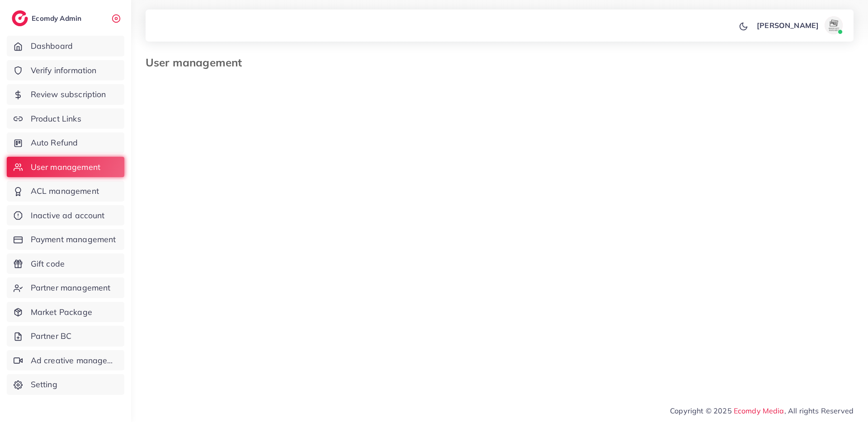 This screenshot has width=868, height=422. Describe the element at coordinates (66, 216) in the screenshot. I see `a: Inactive ad account` at that location.